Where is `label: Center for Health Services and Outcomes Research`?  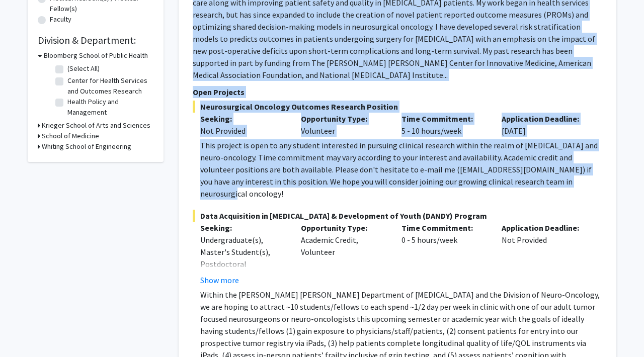 label: Center for Health Services and Outcomes Research is located at coordinates (109, 86).